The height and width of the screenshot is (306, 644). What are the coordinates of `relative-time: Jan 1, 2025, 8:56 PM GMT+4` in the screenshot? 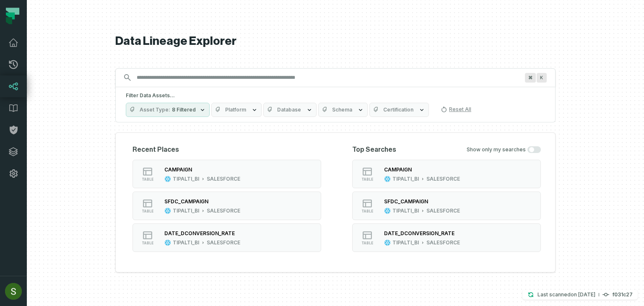 It's located at (583, 295).